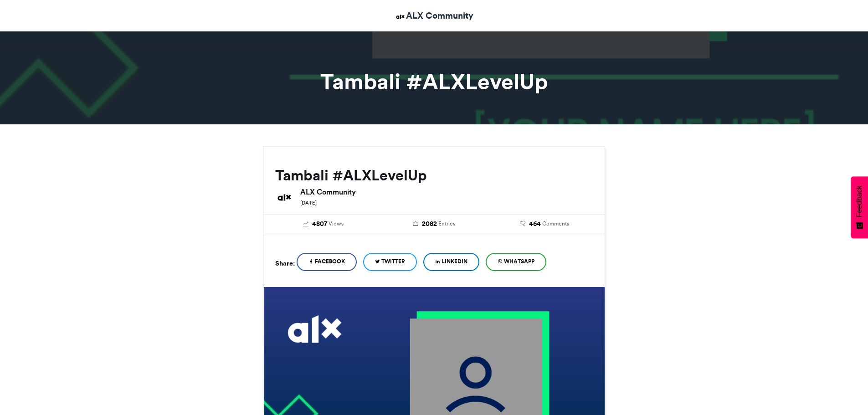 The height and width of the screenshot is (415, 868). I want to click on span: 2082, so click(430, 224).